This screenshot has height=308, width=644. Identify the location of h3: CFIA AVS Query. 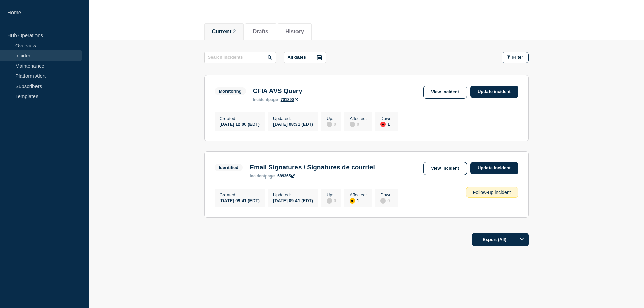
(277, 91).